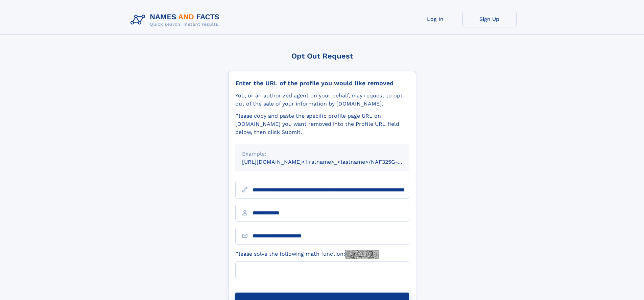  Describe the element at coordinates (177, 20) in the screenshot. I see `img: Logo Names and Facts` at that location.